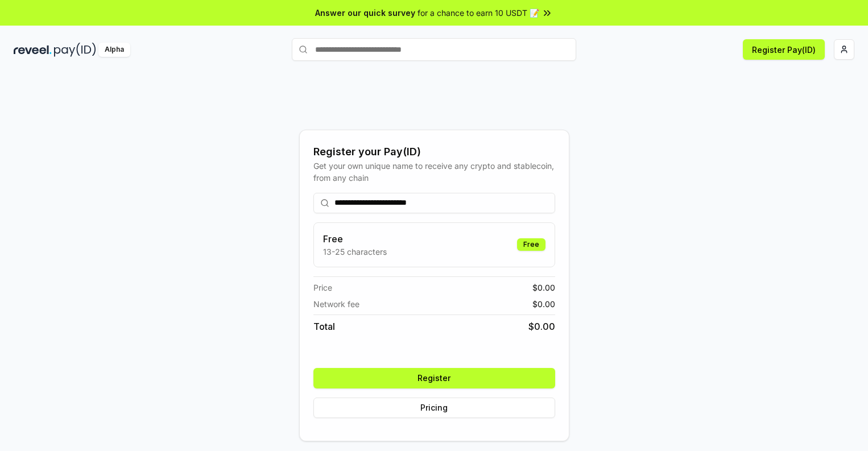 This screenshot has height=451, width=868. I want to click on div: Get your own unique name to receive any crypto and stablecoin, from any chain, so click(434, 172).